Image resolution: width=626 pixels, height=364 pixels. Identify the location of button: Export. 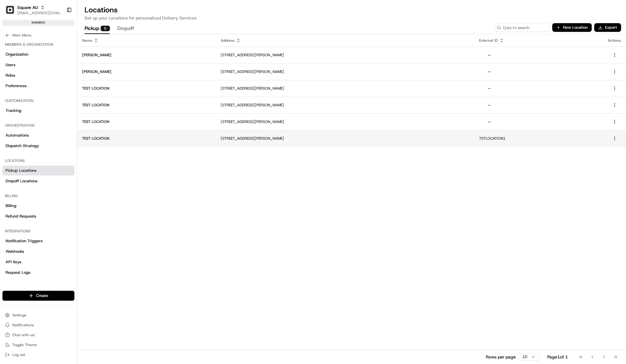
(608, 28).